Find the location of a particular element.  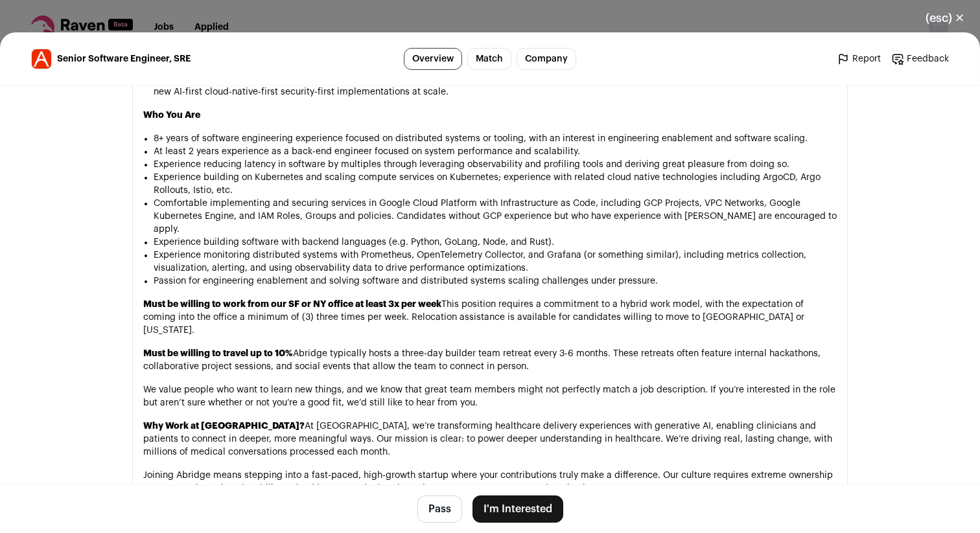

span: Senior Software Engineer, SRE is located at coordinates (124, 59).